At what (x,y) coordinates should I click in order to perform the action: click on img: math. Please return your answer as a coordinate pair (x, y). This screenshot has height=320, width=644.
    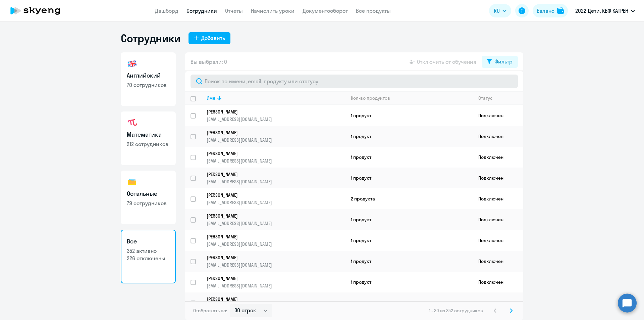
    Looking at the image, I should click on (132, 123).